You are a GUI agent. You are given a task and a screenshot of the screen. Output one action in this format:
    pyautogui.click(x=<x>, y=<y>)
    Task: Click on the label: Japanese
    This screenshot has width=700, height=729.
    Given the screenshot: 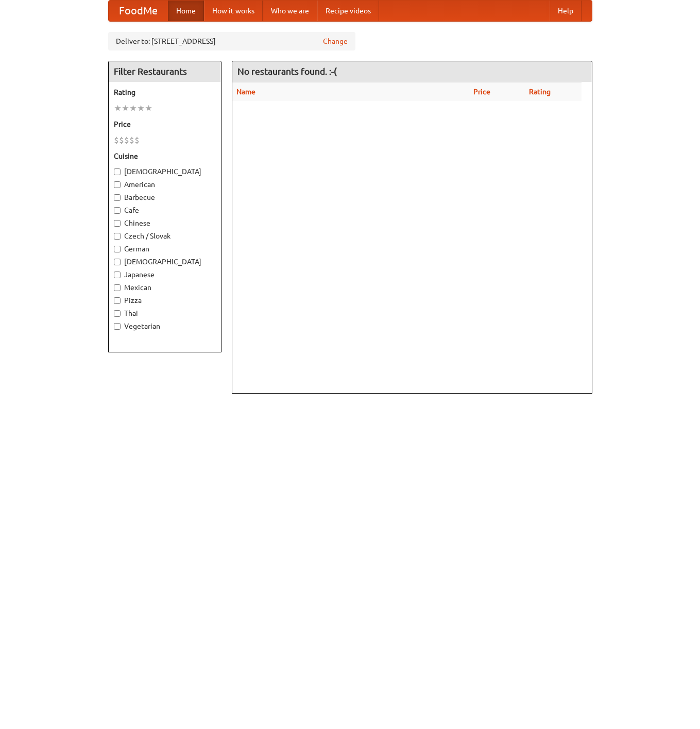 What is the action you would take?
    pyautogui.click(x=165, y=274)
    